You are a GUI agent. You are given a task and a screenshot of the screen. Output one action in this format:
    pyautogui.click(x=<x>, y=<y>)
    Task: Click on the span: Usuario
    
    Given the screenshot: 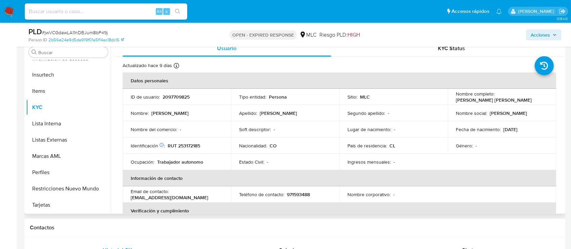 What is the action you would take?
    pyautogui.click(x=226, y=48)
    